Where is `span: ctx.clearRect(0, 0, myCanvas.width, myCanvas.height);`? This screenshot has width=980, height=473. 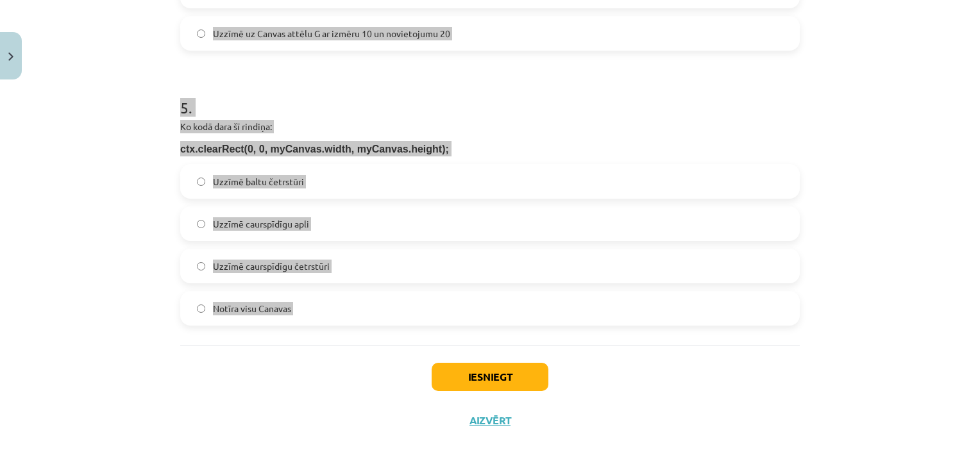 span: ctx.clearRect(0, 0, myCanvas.width, myCanvas.height); is located at coordinates (315, 149).